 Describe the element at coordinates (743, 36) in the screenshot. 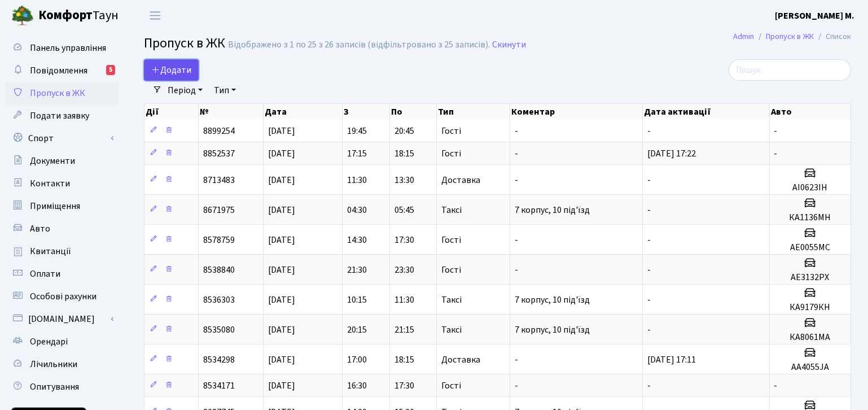

I see `a: Admin` at that location.